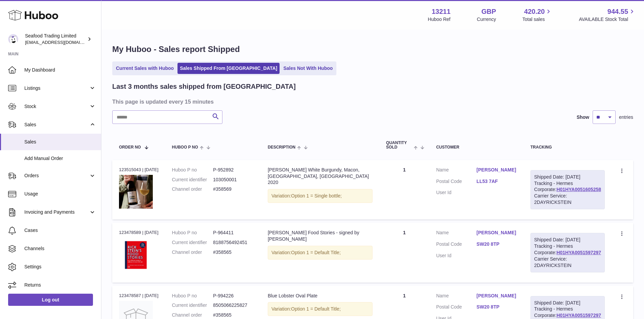  I want to click on span: Quantity Sold, so click(399, 145).